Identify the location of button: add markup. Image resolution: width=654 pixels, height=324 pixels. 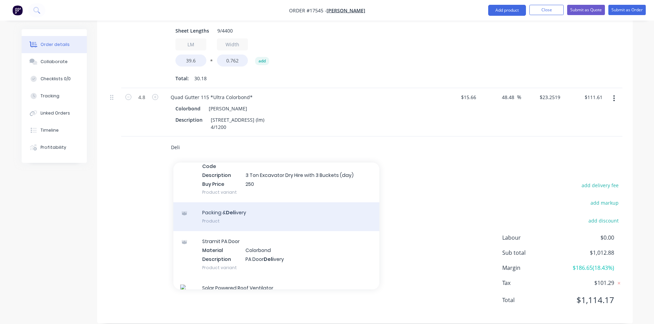
(604, 203).